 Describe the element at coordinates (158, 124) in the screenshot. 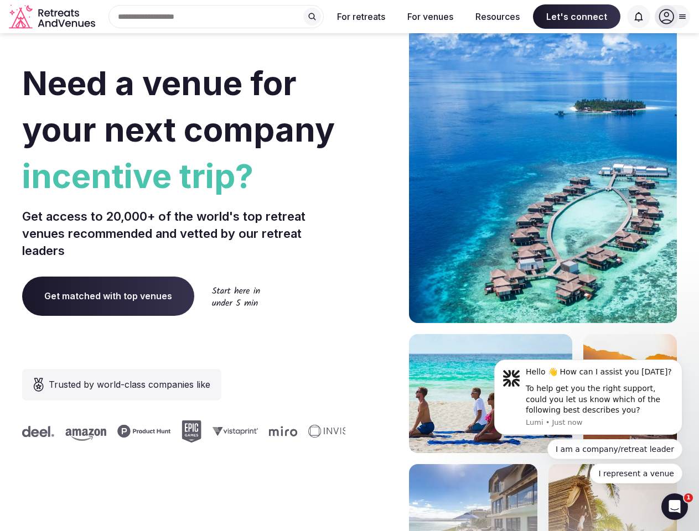

I see `button: Quick reply: I represent a venue` at that location.